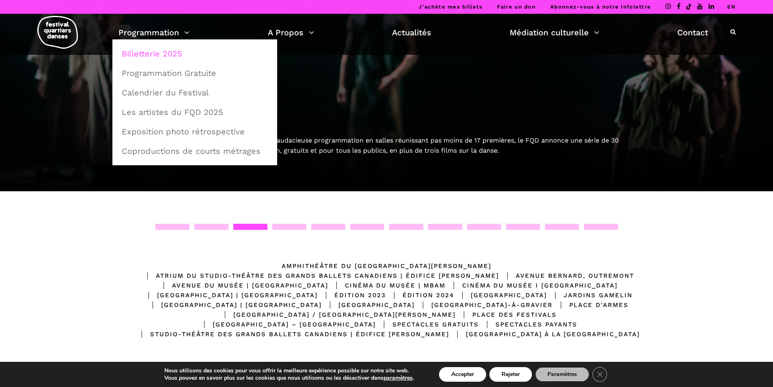 This screenshot has width=773, height=387. What do you see at coordinates (528, 324) in the screenshot?
I see `div: Spectacles Payants` at bounding box center [528, 324].